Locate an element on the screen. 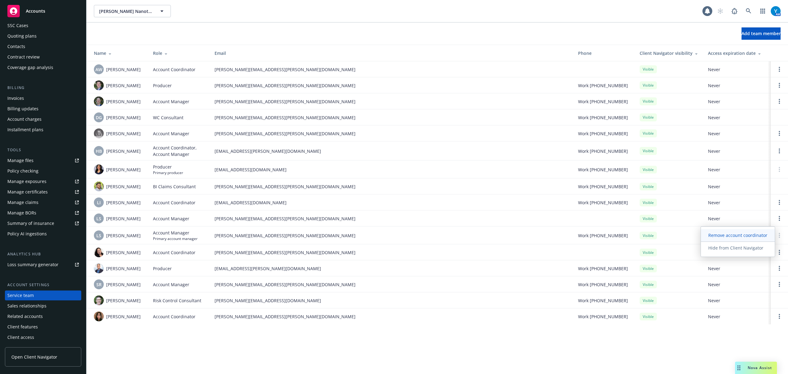 The height and width of the screenshot is (374, 788). a: Contacts is located at coordinates (43, 46).